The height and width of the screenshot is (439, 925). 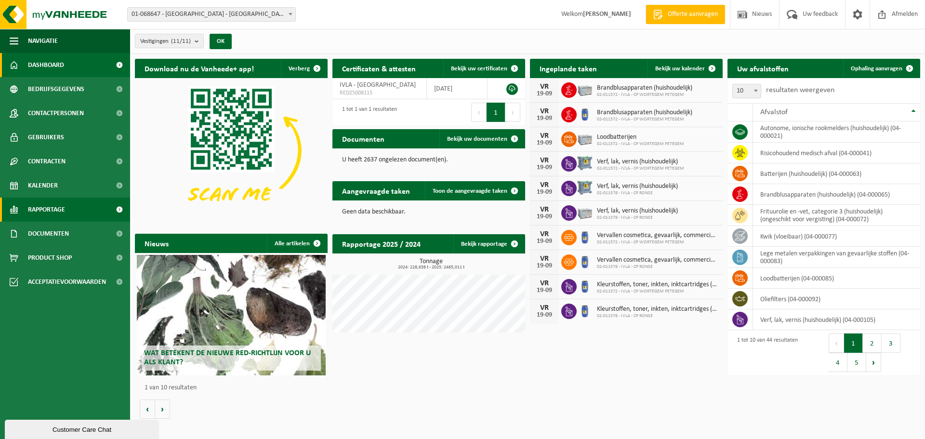 I want to click on h3: Tonnage, so click(x=431, y=264).